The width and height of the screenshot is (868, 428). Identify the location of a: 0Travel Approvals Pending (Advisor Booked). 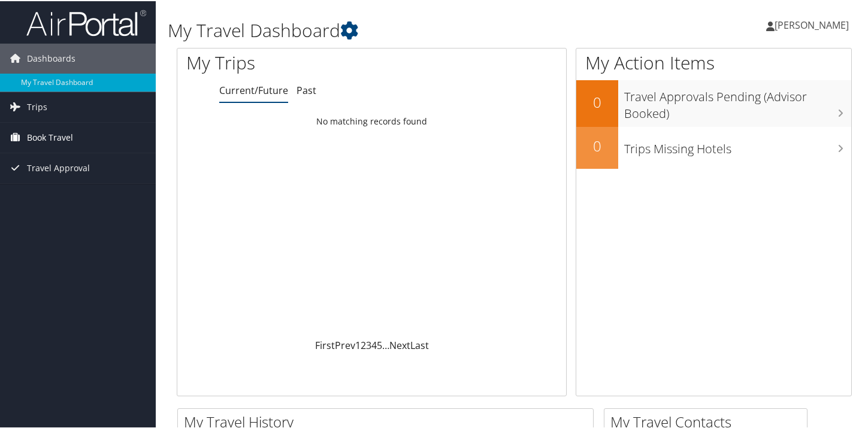
(713, 102).